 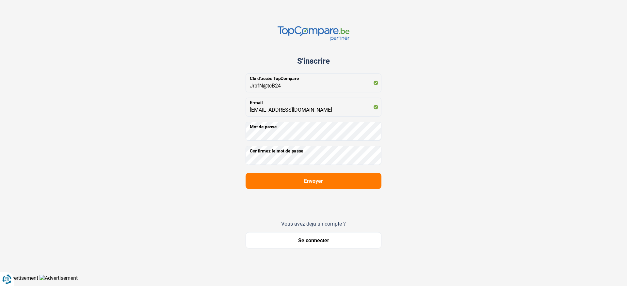 What do you see at coordinates (314, 33) in the screenshot?
I see `img: TopCompare.be` at bounding box center [314, 33].